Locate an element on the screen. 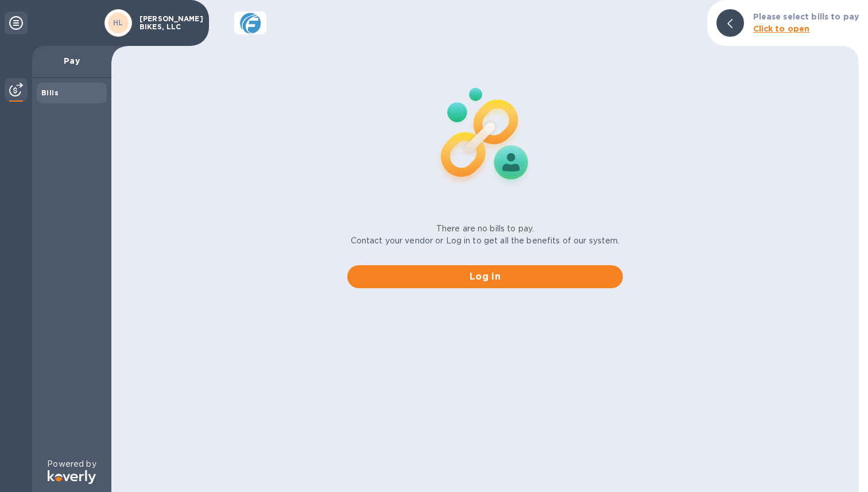 The width and height of the screenshot is (868, 492). b: Bills is located at coordinates (50, 93).